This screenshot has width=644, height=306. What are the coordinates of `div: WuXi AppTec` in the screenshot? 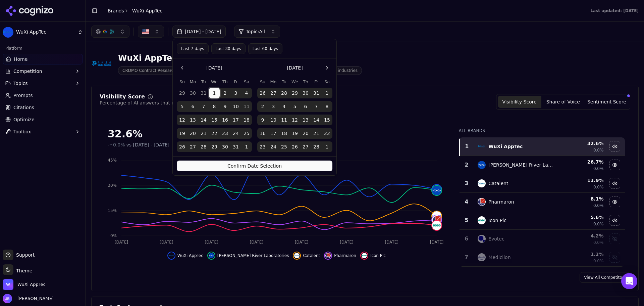 It's located at (505, 147).